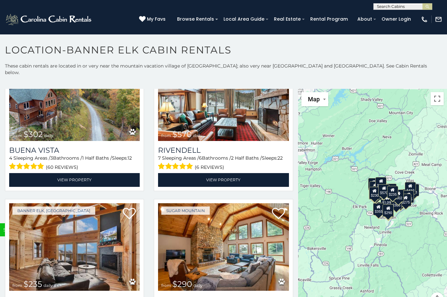 The image size is (447, 297). What do you see at coordinates (365, 19) in the screenshot?
I see `a: About` at bounding box center [365, 19].